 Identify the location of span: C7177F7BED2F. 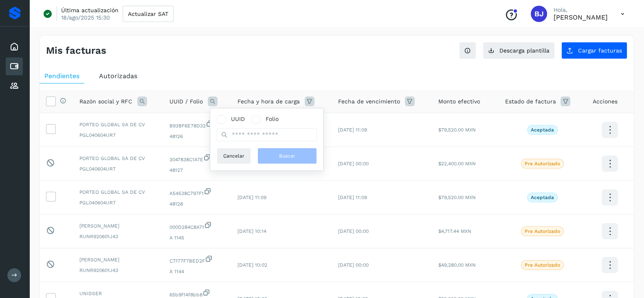
(197, 260).